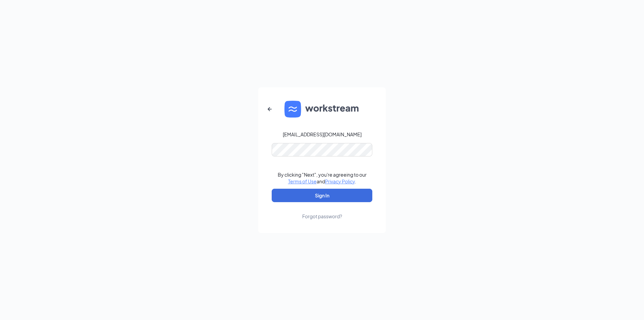 Image resolution: width=644 pixels, height=320 pixels. What do you see at coordinates (322, 216) in the screenshot?
I see `div: Forgot password?` at bounding box center [322, 216].